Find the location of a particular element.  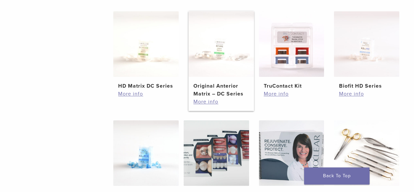

a: Biofit HD SeriesBiofit HD Series is located at coordinates (367, 50).